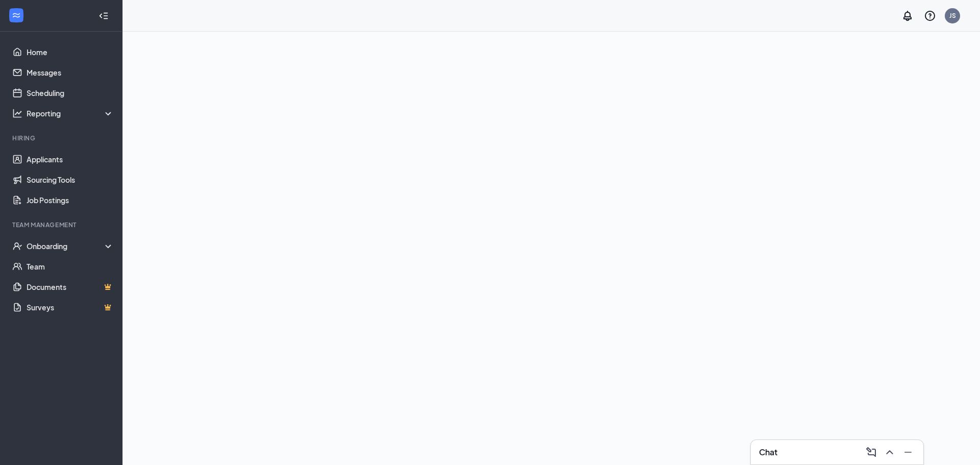  What do you see at coordinates (62, 138) in the screenshot?
I see `div: Hiring` at bounding box center [62, 138].